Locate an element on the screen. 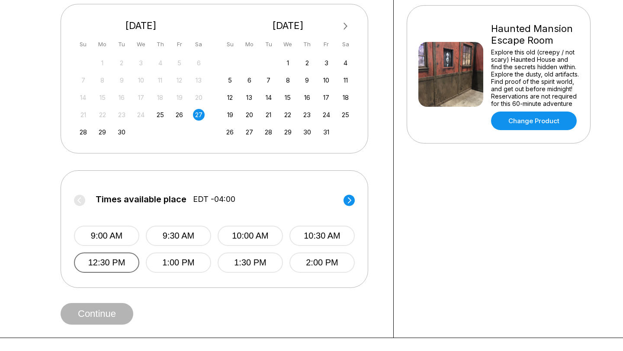 The height and width of the screenshot is (351, 623). div: Choose Friday, October 24th, 2025 is located at coordinates (326, 115).